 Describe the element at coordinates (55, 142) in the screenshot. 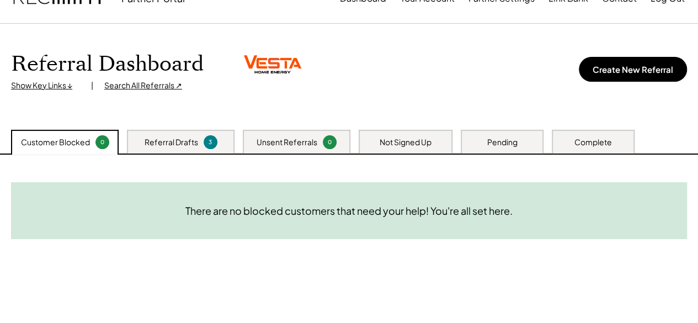

I see `div: Customer Blocked` at that location.